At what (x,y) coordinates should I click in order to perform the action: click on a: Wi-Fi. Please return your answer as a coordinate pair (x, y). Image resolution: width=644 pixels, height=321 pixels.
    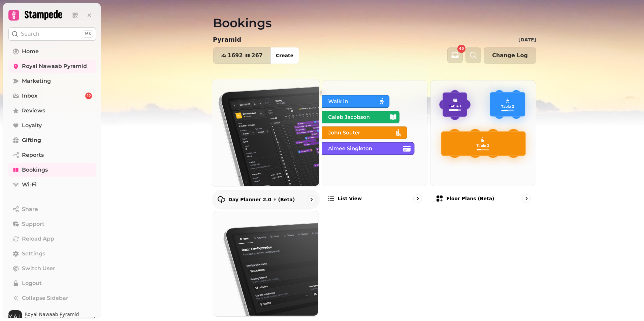
    Looking at the image, I should click on (52, 185).